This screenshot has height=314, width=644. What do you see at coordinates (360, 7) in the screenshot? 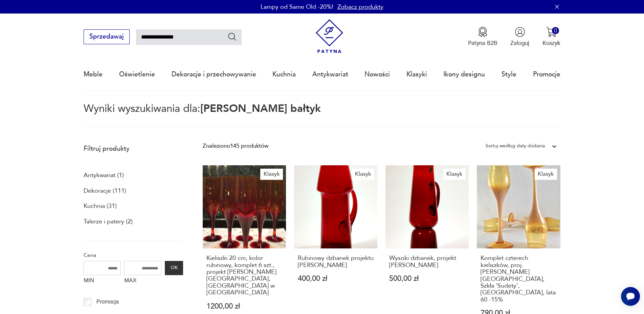
I see `a: Zobacz produkty` at bounding box center [360, 7].